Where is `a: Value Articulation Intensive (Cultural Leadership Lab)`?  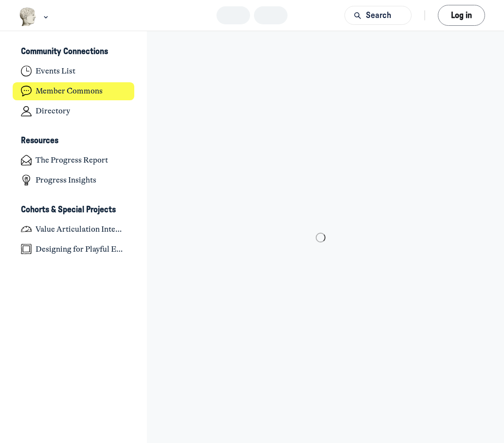
a: Value Articulation Intensive (Cultural Leadership Lab) is located at coordinates (73, 229).